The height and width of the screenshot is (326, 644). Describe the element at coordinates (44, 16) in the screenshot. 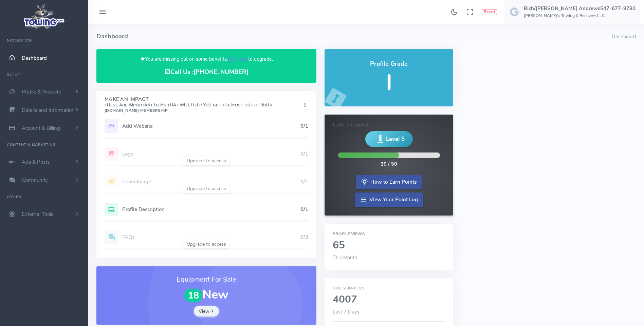

I see `img: logo` at that location.